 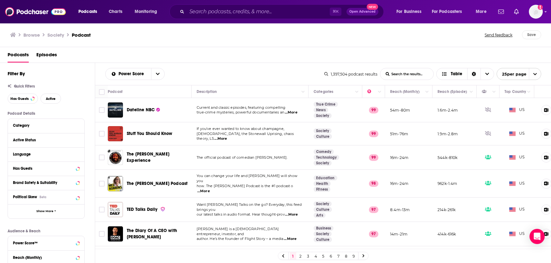 I want to click on span: true-crime mysteries, powerful documentaries an, so click(x=240, y=112).